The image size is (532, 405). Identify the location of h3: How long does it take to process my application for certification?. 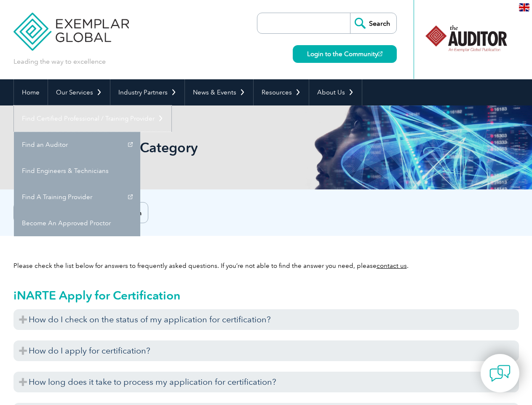
(266, 382).